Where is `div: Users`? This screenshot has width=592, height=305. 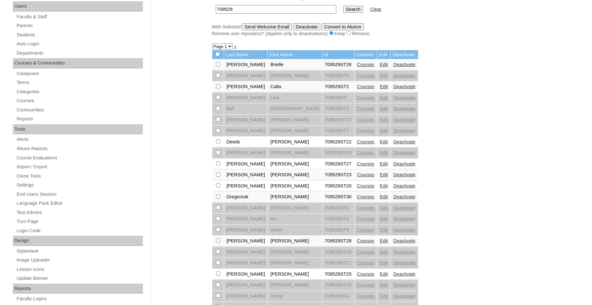 div: Users is located at coordinates (78, 6).